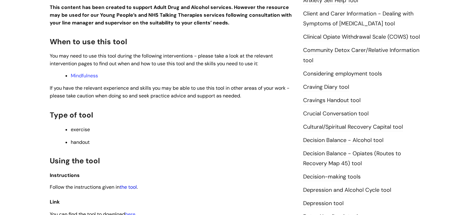 The height and width of the screenshot is (215, 470). I want to click on span: Type of tool, so click(71, 115).